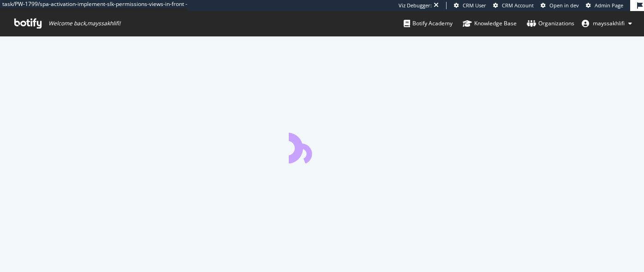 The width and height of the screenshot is (644, 272). What do you see at coordinates (550, 24) in the screenshot?
I see `a: Organizations` at bounding box center [550, 24].